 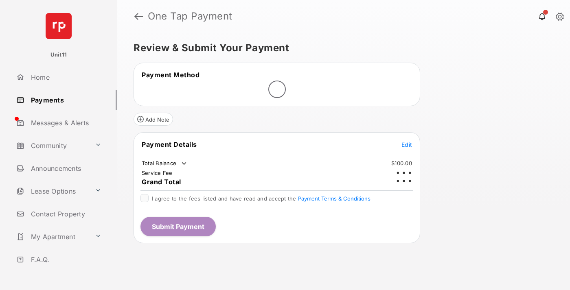 What do you see at coordinates (190, 16) in the screenshot?
I see `strong: One Tap Payment` at bounding box center [190, 16].